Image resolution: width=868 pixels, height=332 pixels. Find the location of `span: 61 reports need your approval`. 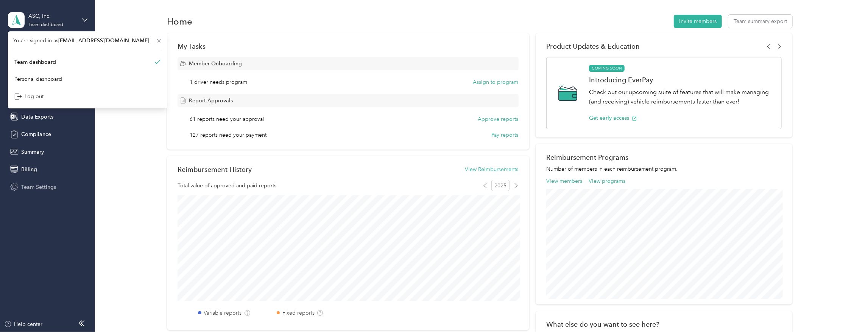

span: 61 reports need your approval is located at coordinates (226, 119).